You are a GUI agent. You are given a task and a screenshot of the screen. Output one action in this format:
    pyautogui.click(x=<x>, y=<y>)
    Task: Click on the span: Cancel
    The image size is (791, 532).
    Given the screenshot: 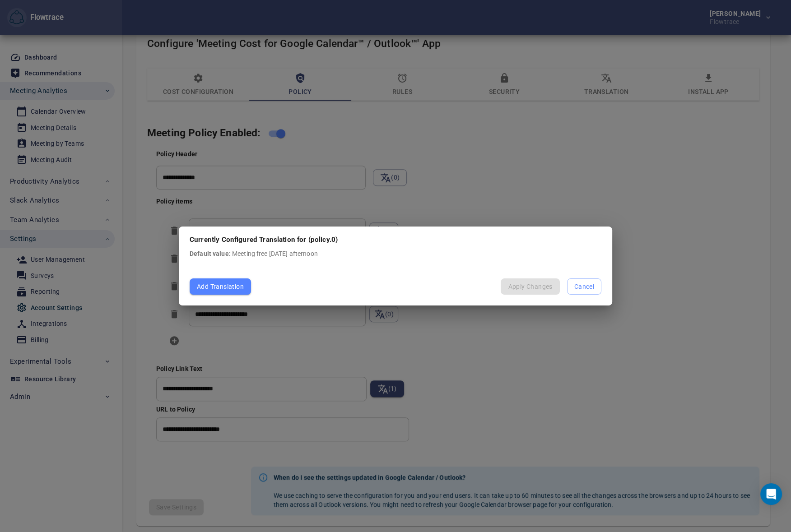 What is the action you would take?
    pyautogui.click(x=584, y=286)
    